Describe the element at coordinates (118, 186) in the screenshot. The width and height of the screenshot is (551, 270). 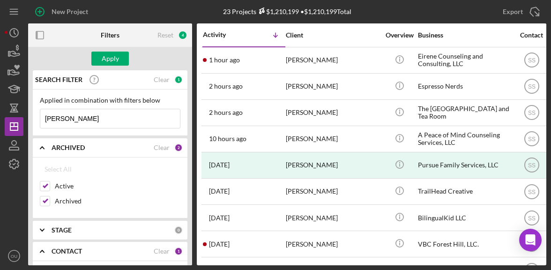
I see `label: Active` at that location.